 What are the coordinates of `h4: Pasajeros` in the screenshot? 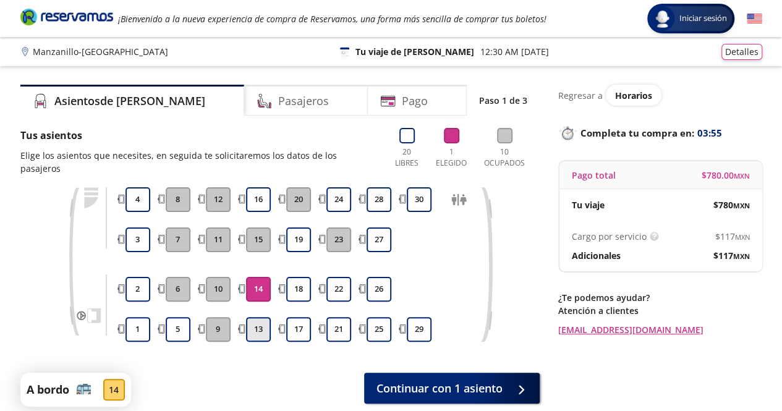 It's located at (303, 101).